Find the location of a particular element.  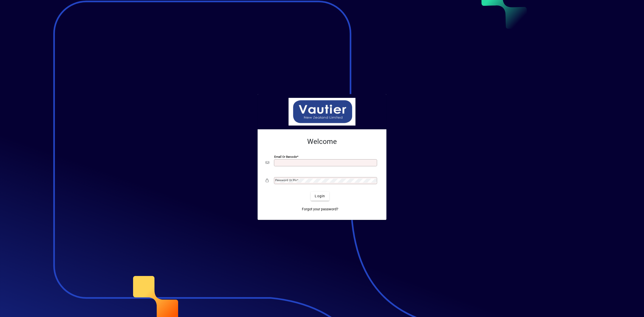

mat-label: Password or Pin is located at coordinates (286, 180).